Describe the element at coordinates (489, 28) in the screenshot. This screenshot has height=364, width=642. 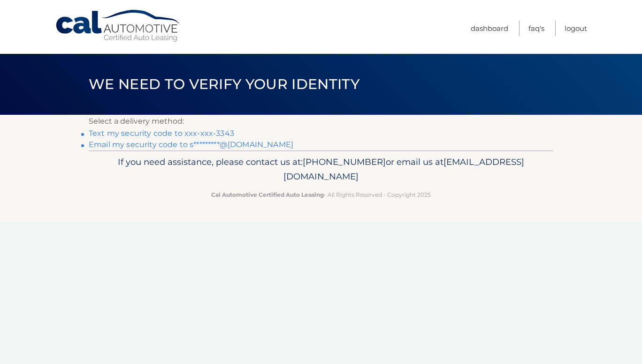
I see `a: Dashboard` at that location.